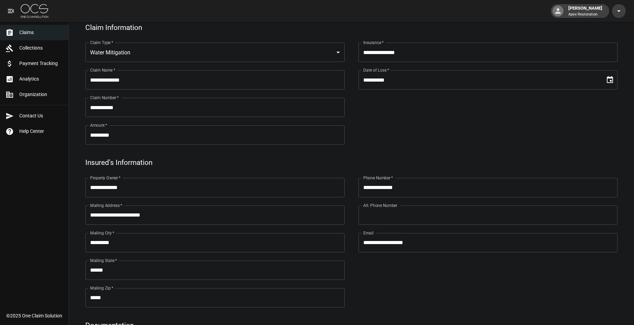 This screenshot has height=325, width=634. I want to click on p: Apex Restoration, so click(585, 14).